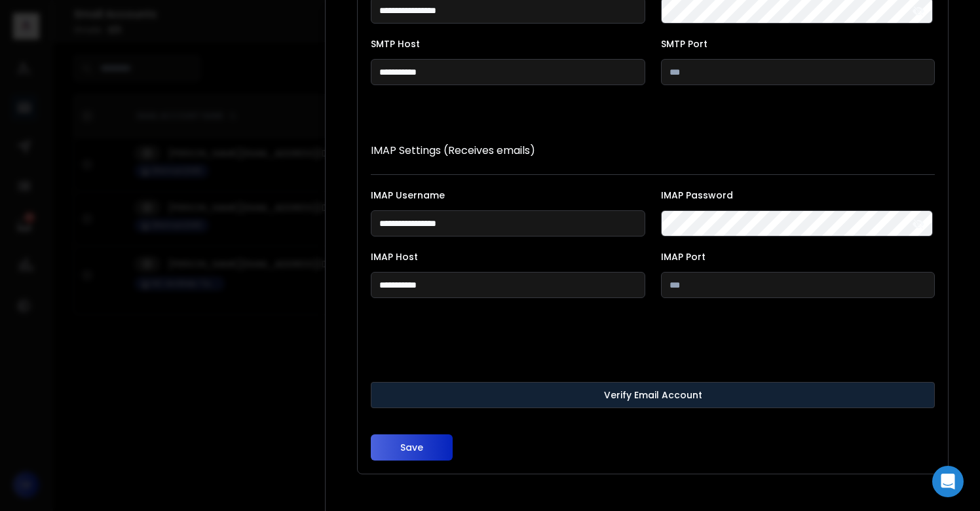 The image size is (980, 511). What do you see at coordinates (798, 257) in the screenshot?
I see `label: IMAP Port` at bounding box center [798, 257].